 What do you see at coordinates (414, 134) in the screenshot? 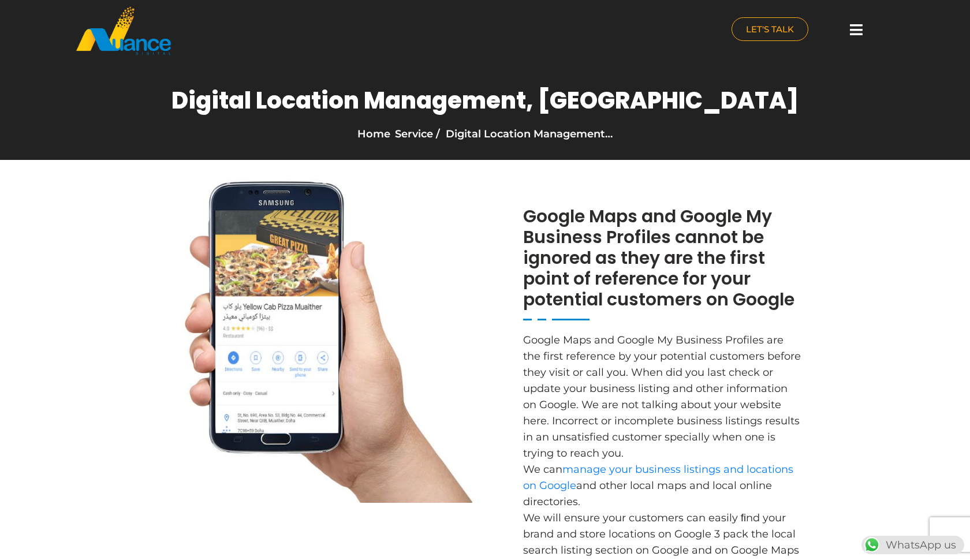
I see `li: Service` at bounding box center [414, 134].